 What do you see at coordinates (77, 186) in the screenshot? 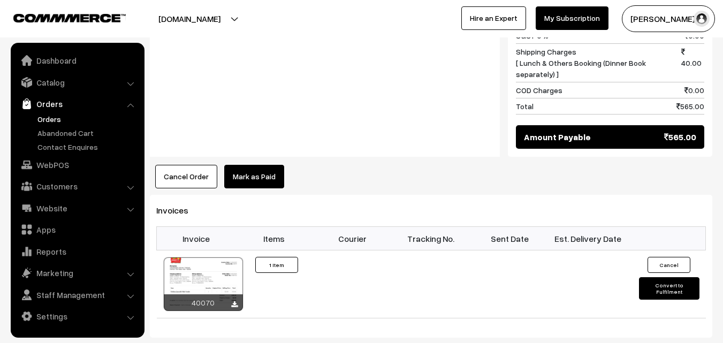
I see `a: Customers` at bounding box center [77, 186].